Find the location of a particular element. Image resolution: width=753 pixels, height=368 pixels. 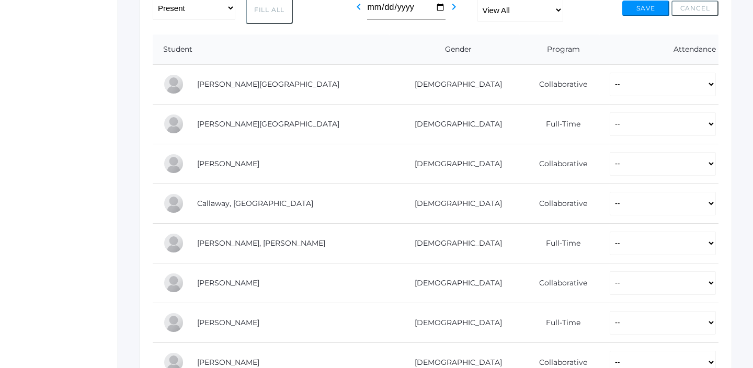

div: Jordan Bell is located at coordinates (174, 124).